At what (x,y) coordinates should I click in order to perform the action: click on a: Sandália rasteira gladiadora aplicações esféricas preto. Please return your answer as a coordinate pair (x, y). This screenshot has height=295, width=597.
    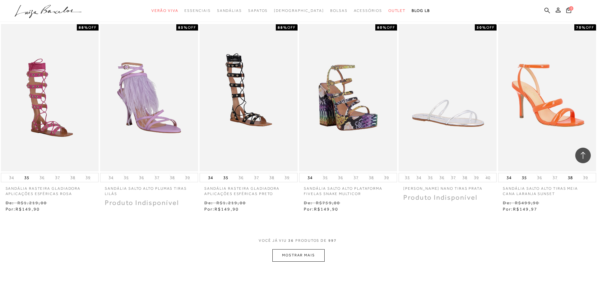
    Looking at the image, I should click on (249, 189).